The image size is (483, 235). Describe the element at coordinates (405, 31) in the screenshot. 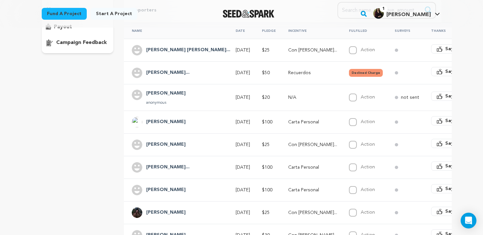

I see `th: Surveys` at that location.